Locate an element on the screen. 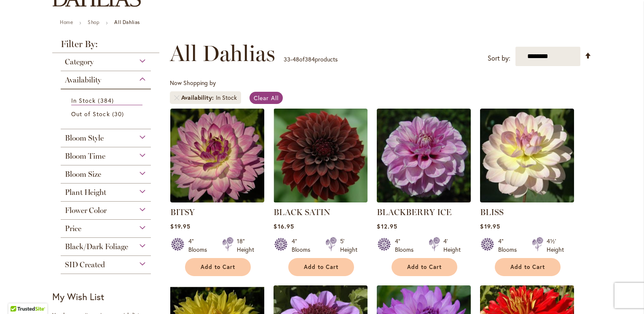 The image size is (644, 314). span: Bloom Size is located at coordinates (83, 175).